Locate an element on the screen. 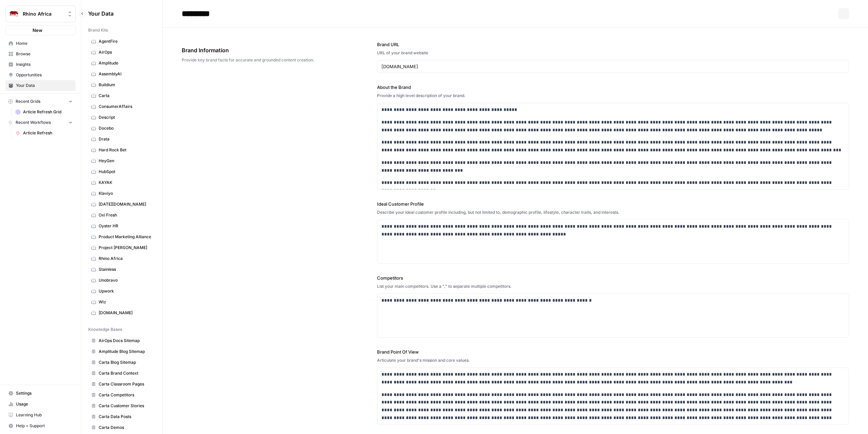 The width and height of the screenshot is (868, 434). a: Oxi Fresh is located at coordinates (122, 215).